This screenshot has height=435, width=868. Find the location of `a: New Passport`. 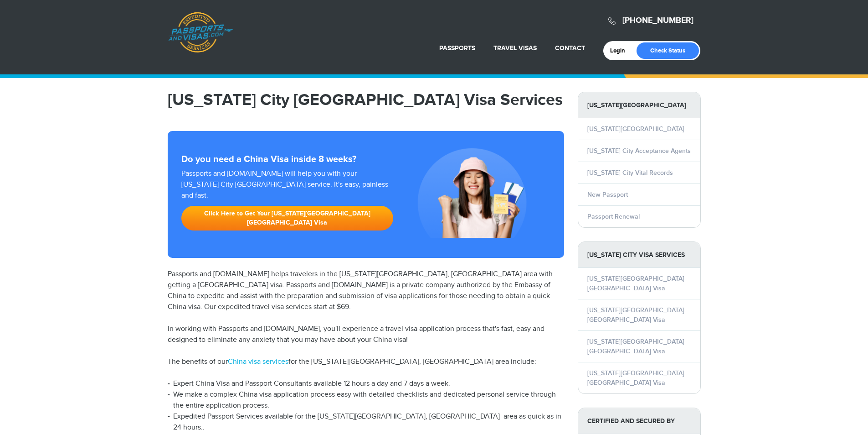

a: New Passport is located at coordinates (607, 194).